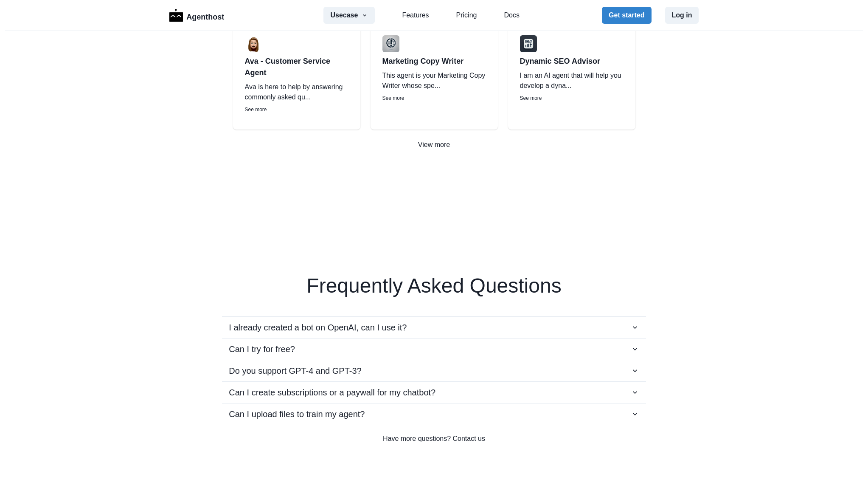  Describe the element at coordinates (572, 61) in the screenshot. I see `p: Dynamic SEO Advisor` at that location.